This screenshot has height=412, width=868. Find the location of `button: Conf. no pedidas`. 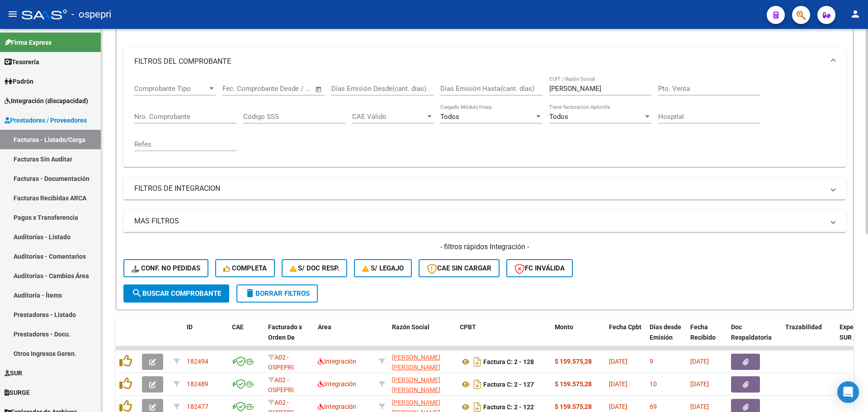

button: Conf. no pedidas is located at coordinates (166, 268).